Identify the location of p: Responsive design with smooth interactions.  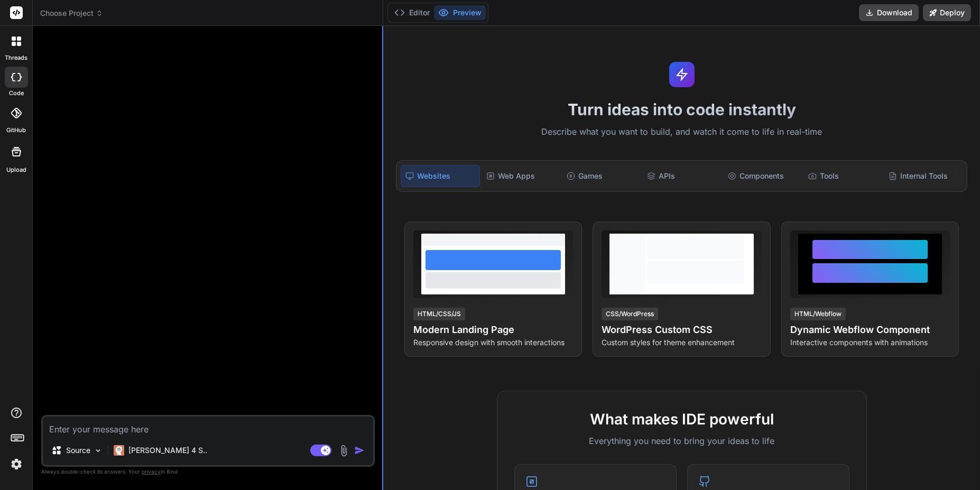
(493, 343).